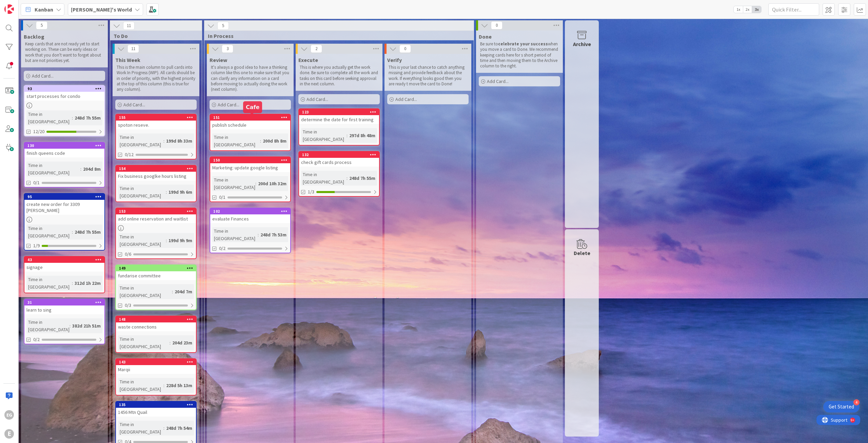 The width and height of the screenshot is (868, 443). What do you see at coordinates (794, 9) in the screenshot?
I see `input: Quick Filter...` at bounding box center [794, 9].